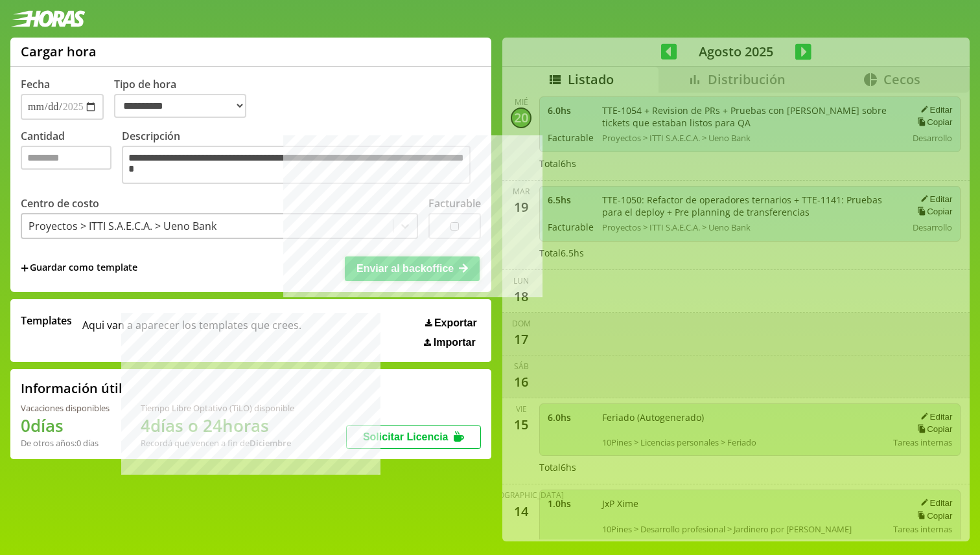 This screenshot has height=555, width=980. Describe the element at coordinates (122, 226) in the screenshot. I see `div: Proyectos > ITTI S.A.E.C.A. > Ueno Bank` at that location.